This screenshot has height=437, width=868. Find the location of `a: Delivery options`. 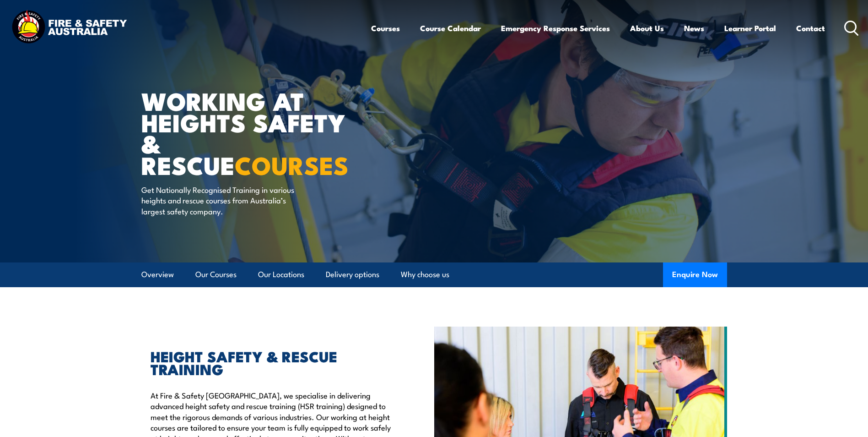

a: Delivery options is located at coordinates (353, 274).